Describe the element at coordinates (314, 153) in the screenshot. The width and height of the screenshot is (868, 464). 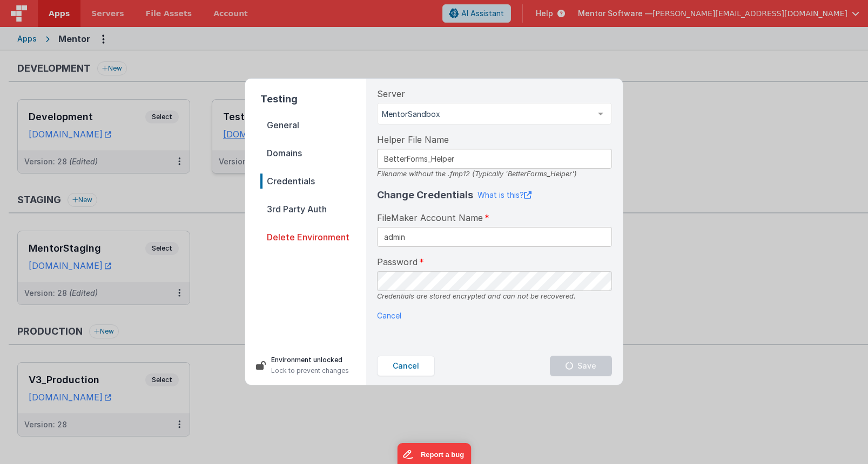
I see `span: Domains` at that location.